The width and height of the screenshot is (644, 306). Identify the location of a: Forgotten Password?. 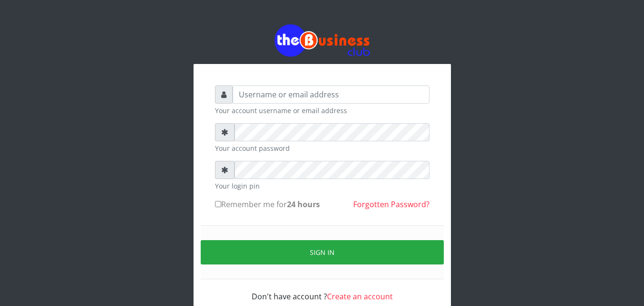
(391, 204).